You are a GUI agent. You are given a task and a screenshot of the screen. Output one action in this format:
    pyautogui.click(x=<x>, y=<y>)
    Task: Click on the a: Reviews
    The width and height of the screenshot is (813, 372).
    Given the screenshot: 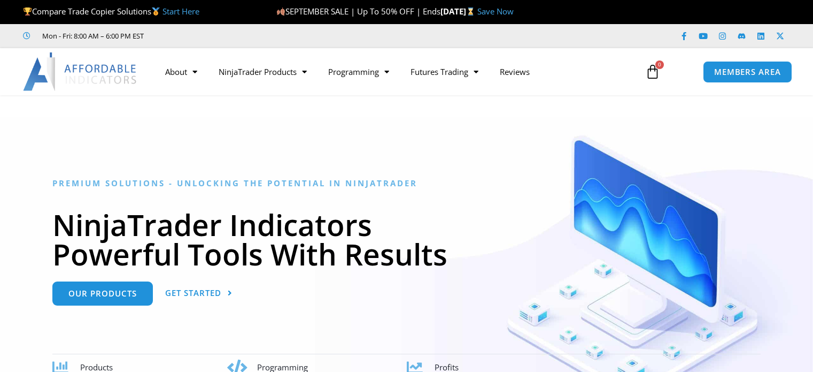 What is the action you would take?
    pyautogui.click(x=515, y=72)
    